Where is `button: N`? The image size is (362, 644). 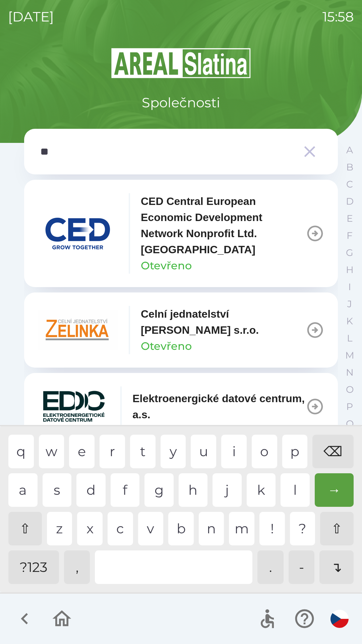 button: N is located at coordinates (350, 372).